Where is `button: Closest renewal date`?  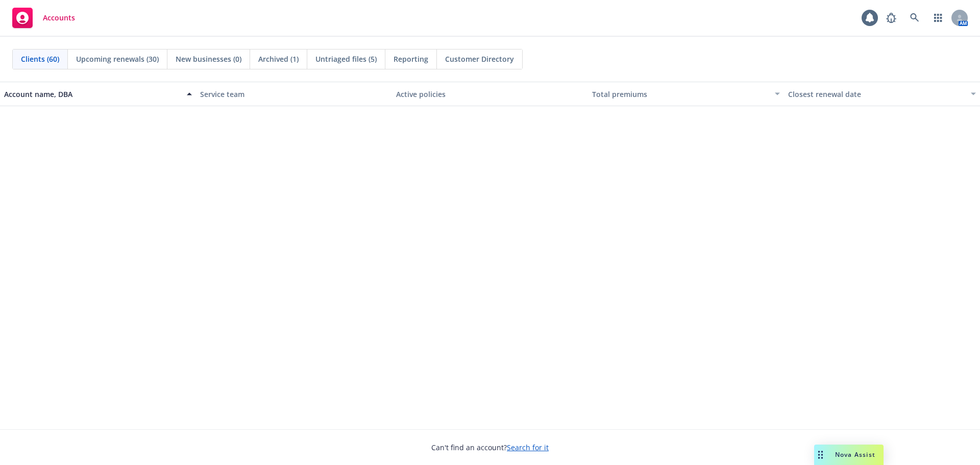 button: Closest renewal date is located at coordinates (882, 94).